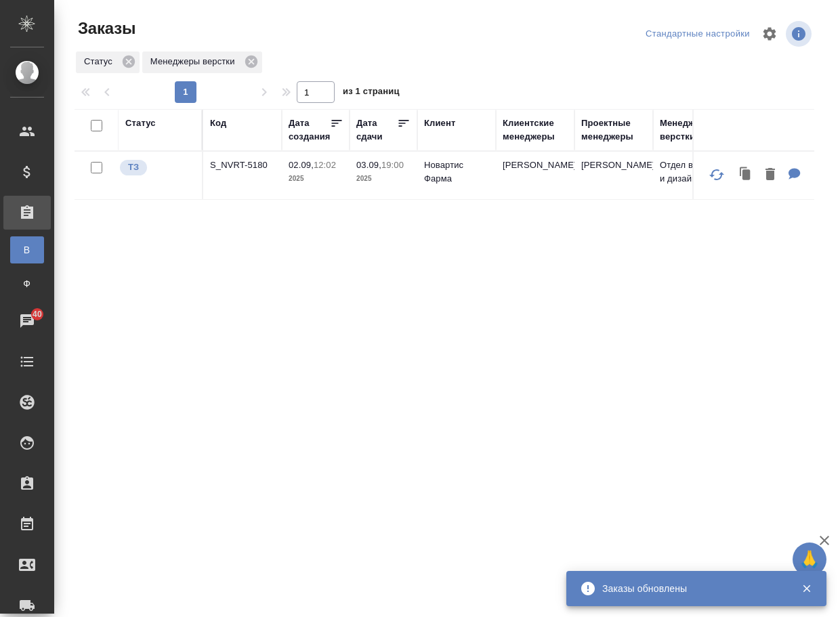 This screenshot has width=840, height=617. What do you see at coordinates (440, 123) in the screenshot?
I see `div: Клиент` at bounding box center [440, 123].